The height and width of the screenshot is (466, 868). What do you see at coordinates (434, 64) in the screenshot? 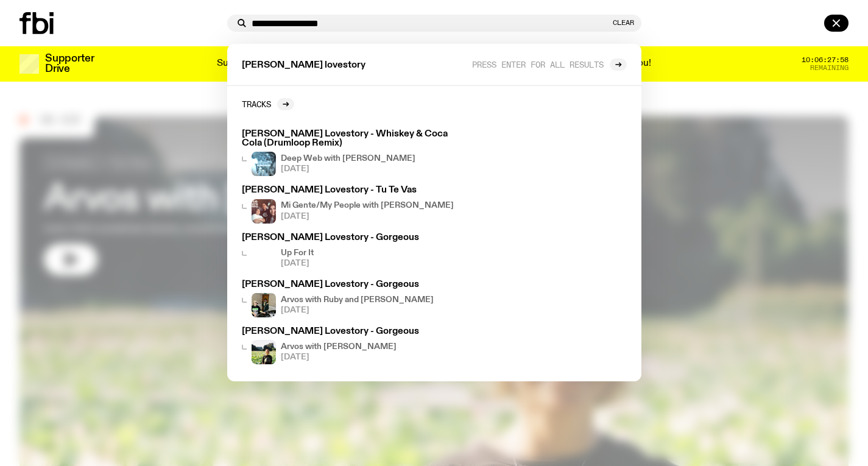
I see `p: Supporter Drive 2025: Shaping the future of our city’s music, arts, and culture - with the help o...` at bounding box center [434, 64].